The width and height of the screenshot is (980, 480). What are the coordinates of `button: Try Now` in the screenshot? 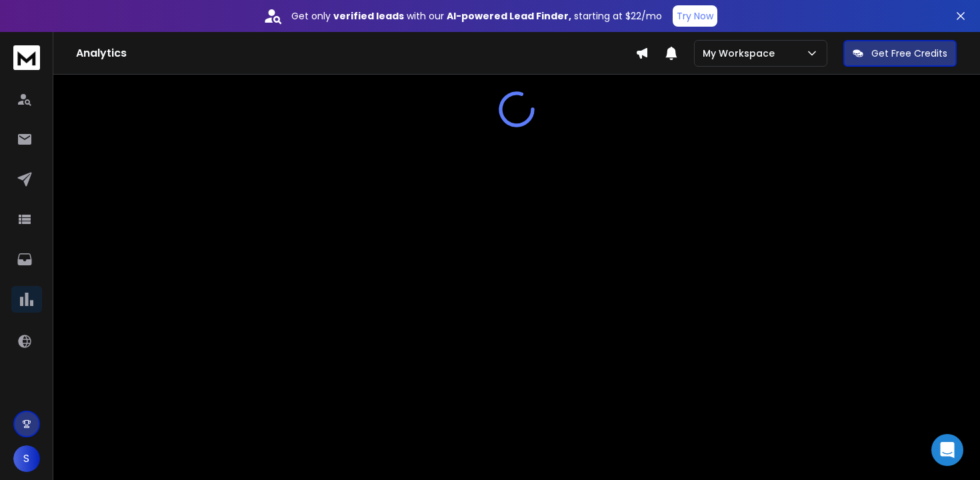 It's located at (694, 16).